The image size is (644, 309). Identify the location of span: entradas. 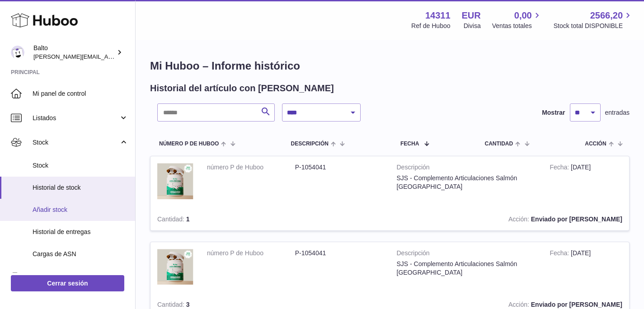
(617, 112).